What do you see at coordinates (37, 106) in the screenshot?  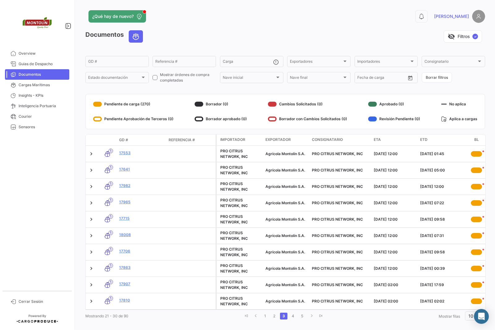 I see `a: Inteligencia Portuaria` at bounding box center [37, 106].